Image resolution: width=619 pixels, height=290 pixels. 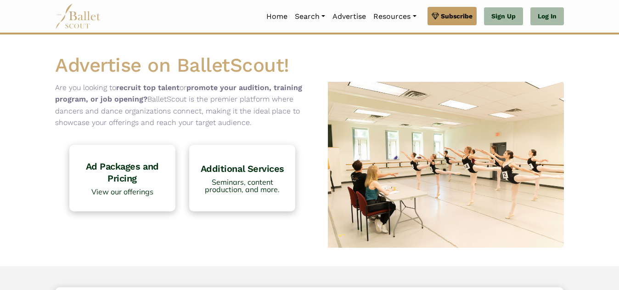 I want to click on a: Sign Up, so click(x=504, y=17).